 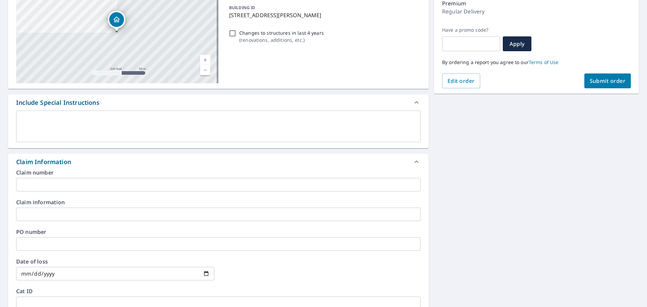 What do you see at coordinates (218, 291) in the screenshot?
I see `label: Cat ID` at bounding box center [218, 291].